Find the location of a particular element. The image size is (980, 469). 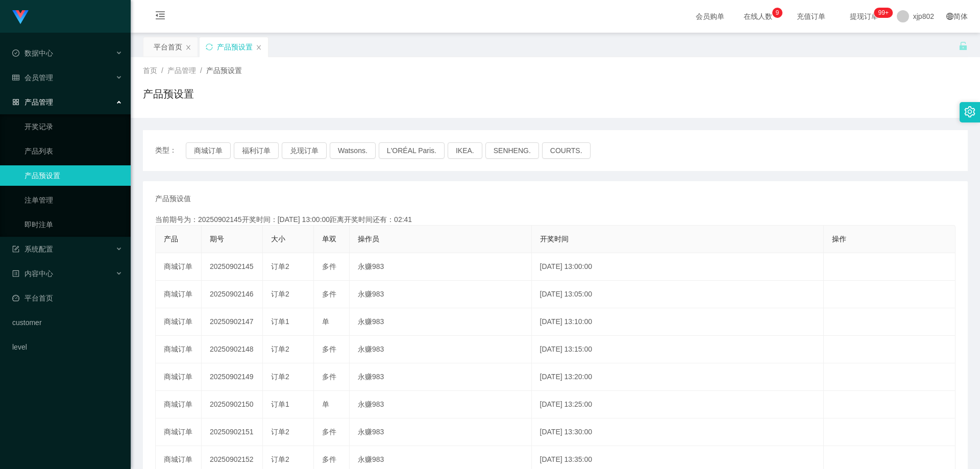

a: 注单管理 is located at coordinates (74, 200).